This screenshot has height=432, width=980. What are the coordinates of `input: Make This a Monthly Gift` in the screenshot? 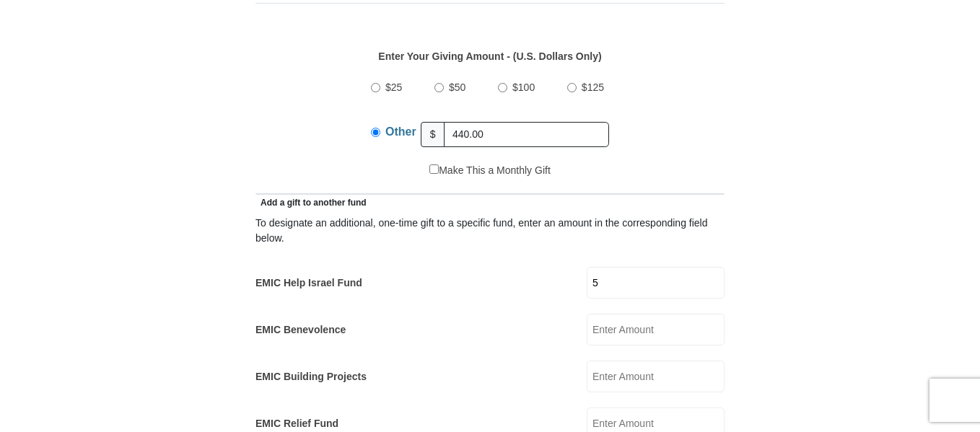 It's located at (434, 169).